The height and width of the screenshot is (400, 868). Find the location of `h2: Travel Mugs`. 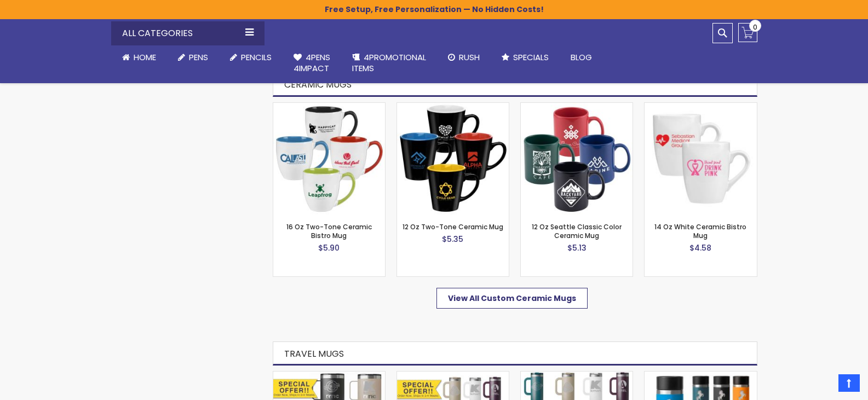

h2: Travel Mugs is located at coordinates (515, 354).